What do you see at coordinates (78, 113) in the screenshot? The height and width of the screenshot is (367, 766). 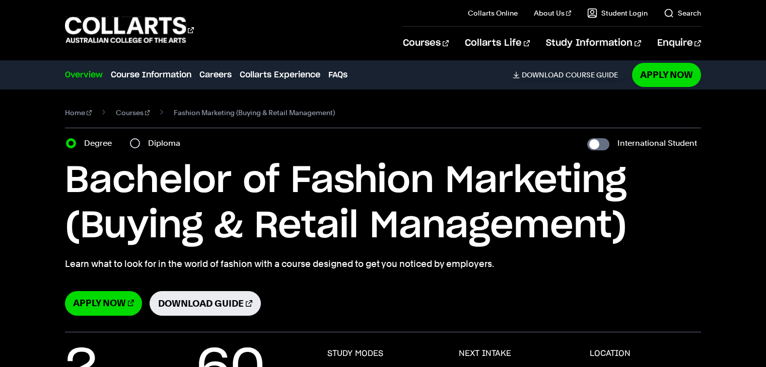 I see `a: Home` at bounding box center [78, 113].